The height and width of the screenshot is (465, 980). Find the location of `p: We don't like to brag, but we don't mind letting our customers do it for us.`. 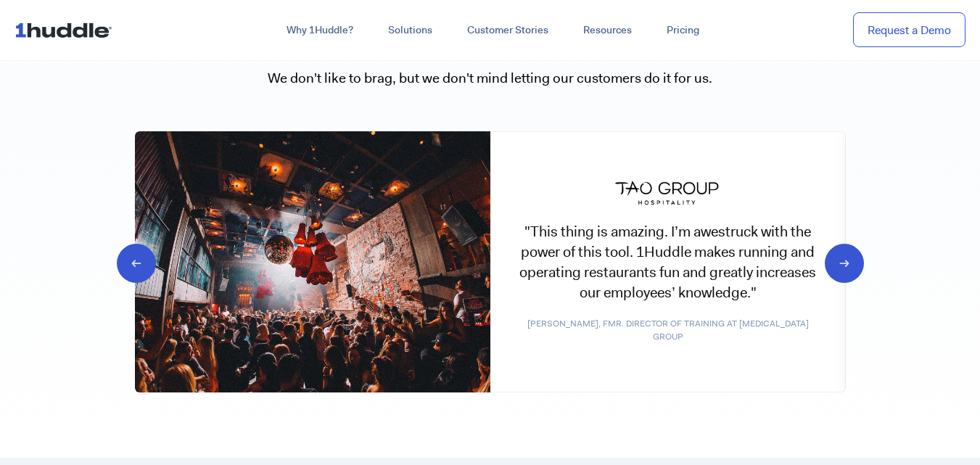

p: We don't like to brag, but we don't mind letting our customers do it for us. is located at coordinates (490, 78).